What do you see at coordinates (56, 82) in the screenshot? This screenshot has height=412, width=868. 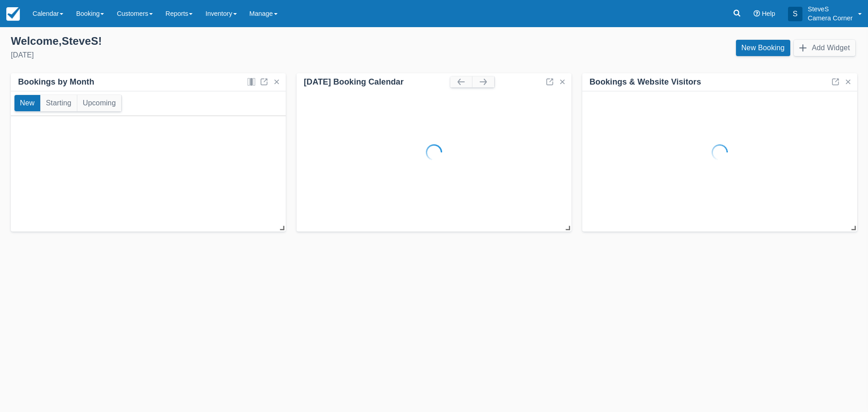 I see `div: Bookings by Month` at bounding box center [56, 82].